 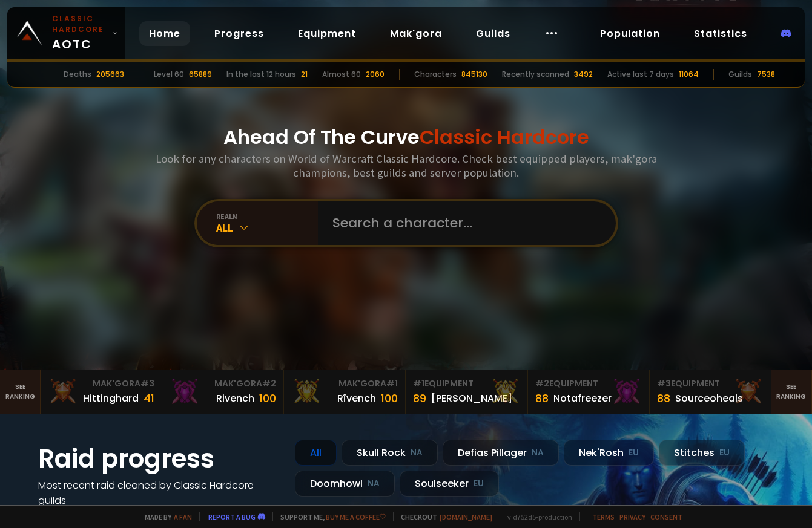 What do you see at coordinates (583, 74) in the screenshot?
I see `div: 3492` at bounding box center [583, 74].